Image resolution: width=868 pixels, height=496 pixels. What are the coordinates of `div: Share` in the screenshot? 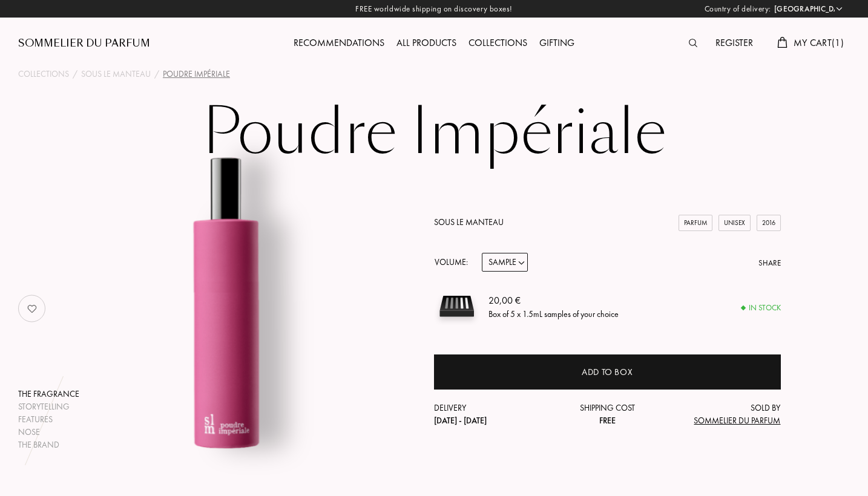 It's located at (769, 263).